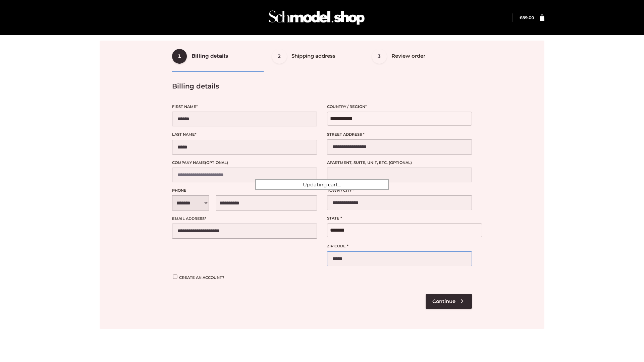 This screenshot has width=644, height=362. I want to click on img: Schmodel Admin 964, so click(316, 17).